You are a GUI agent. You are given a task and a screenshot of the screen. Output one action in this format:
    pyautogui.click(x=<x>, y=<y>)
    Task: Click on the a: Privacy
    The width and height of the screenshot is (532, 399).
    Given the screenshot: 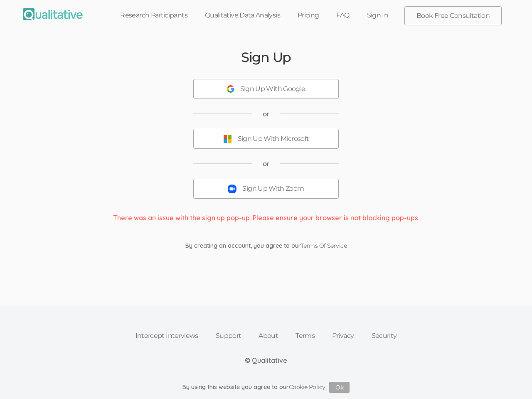 What is the action you would take?
    pyautogui.click(x=343, y=335)
    